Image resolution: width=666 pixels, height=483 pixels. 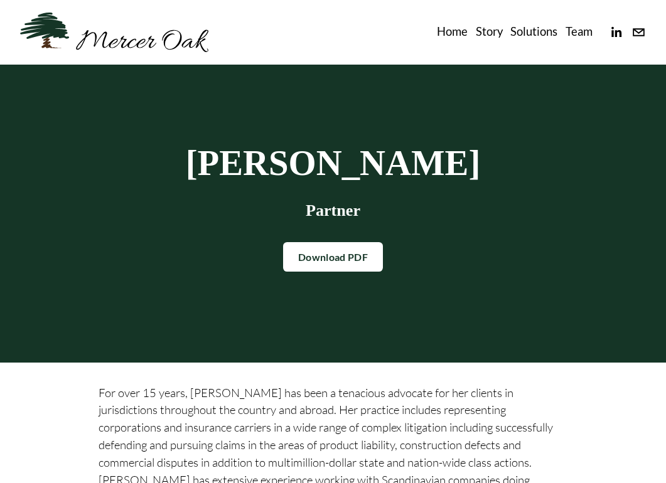 I want to click on a: Solutions, so click(x=534, y=33).